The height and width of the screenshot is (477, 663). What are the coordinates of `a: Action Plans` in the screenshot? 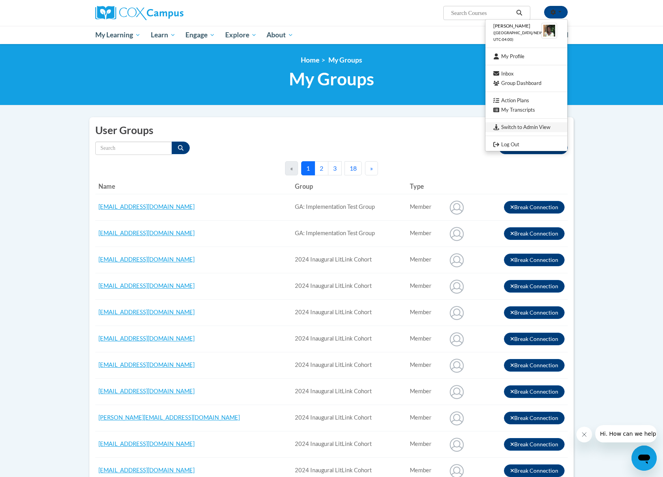 It's located at (526, 100).